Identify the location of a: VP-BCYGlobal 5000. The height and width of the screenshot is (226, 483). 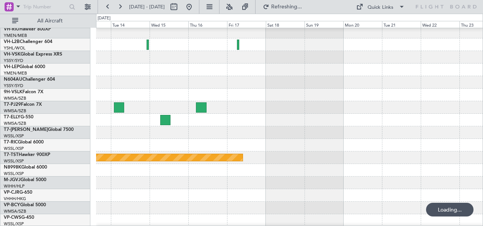
(25, 205).